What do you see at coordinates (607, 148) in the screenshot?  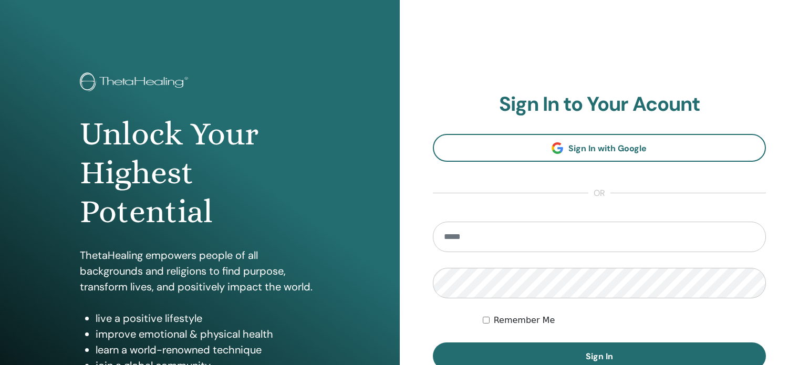 I see `span: Sign In with Google` at bounding box center [607, 148].